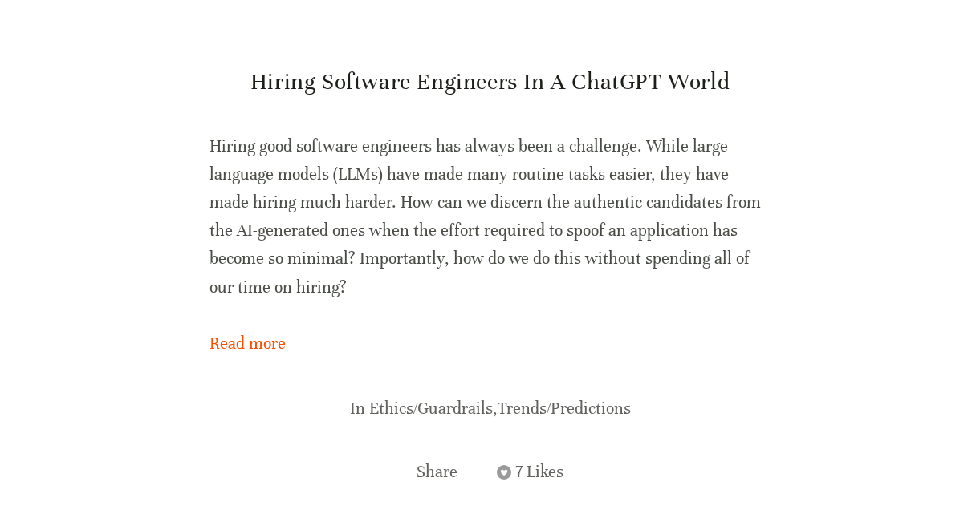 The image size is (980, 510). What do you see at coordinates (539, 472) in the screenshot?
I see `span: 7 Likes` at bounding box center [539, 472].